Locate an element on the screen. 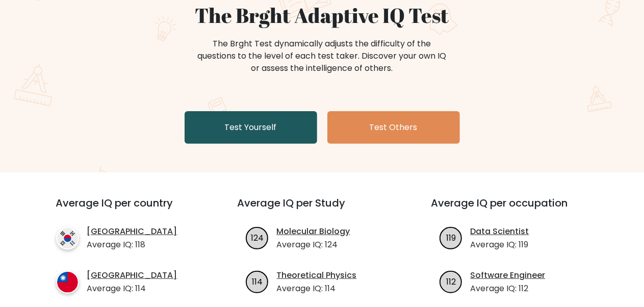  a: Test Others is located at coordinates (394, 128).